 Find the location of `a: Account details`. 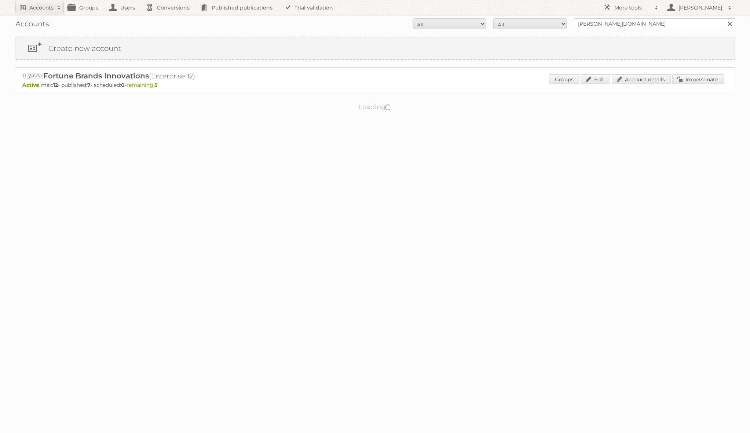

a: Account details is located at coordinates (641, 79).